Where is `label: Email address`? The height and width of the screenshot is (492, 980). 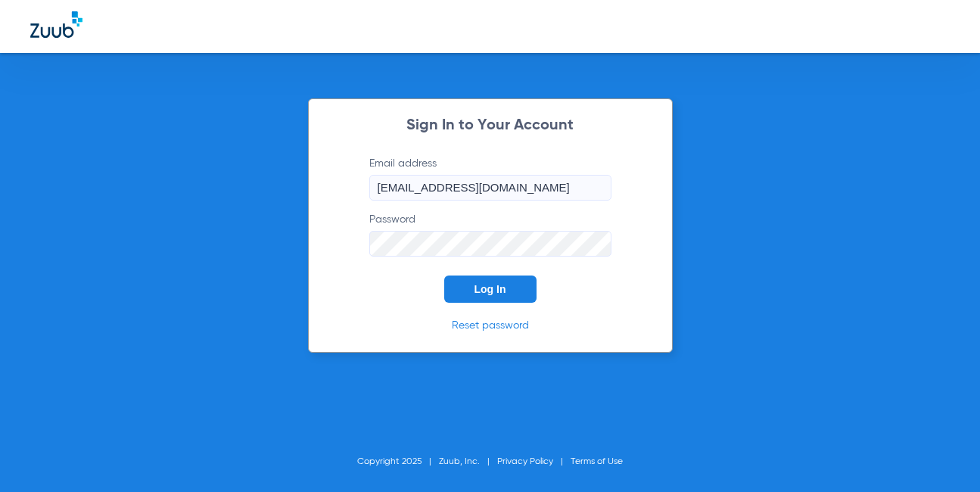 label: Email address is located at coordinates (491, 178).